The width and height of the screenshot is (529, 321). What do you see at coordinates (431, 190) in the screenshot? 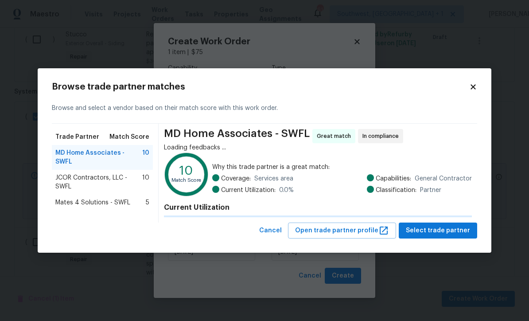
I see `span: Partner` at bounding box center [431, 190].